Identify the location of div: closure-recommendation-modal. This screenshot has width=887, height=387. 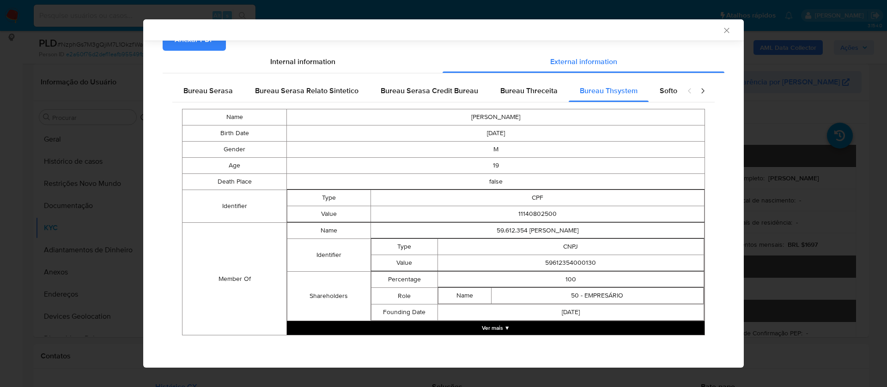
(443, 193).